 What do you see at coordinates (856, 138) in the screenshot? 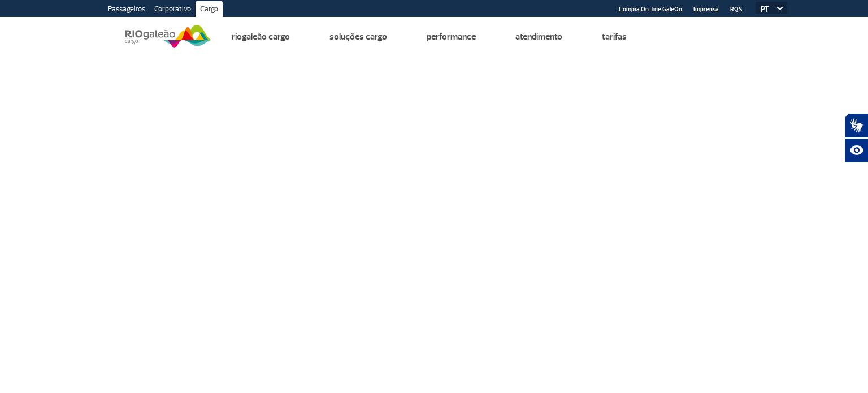
I see `div: Plugin de acessibilidade da Hand Talk.` at bounding box center [856, 138].